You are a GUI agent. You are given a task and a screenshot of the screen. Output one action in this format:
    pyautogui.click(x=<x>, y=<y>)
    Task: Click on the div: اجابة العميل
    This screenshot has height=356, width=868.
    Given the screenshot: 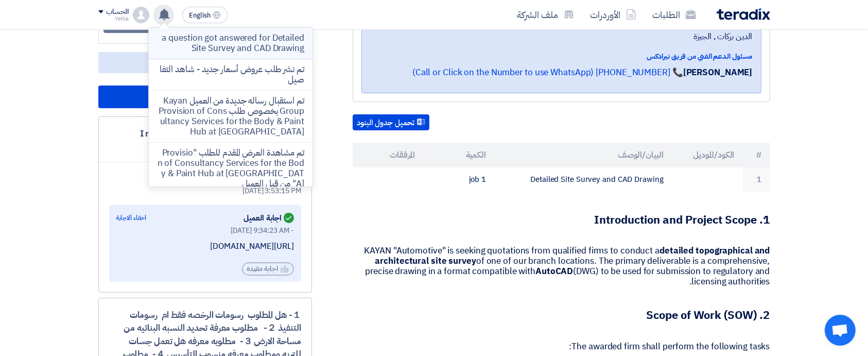 What is the action you would take?
    pyautogui.click(x=269, y=218)
    